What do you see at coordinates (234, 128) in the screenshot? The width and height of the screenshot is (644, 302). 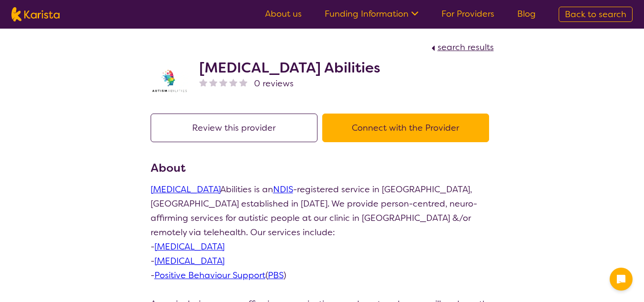 I see `button: Review this provider` at bounding box center [234, 128].